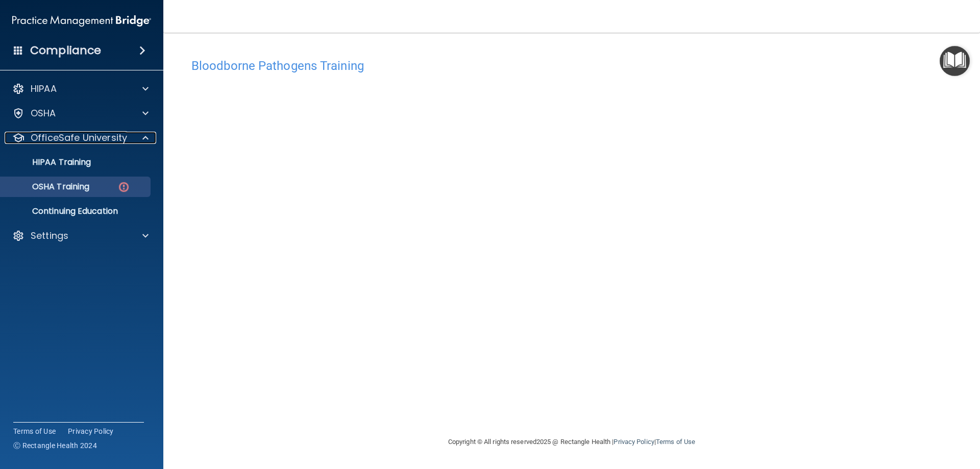 The width and height of the screenshot is (980, 469). What do you see at coordinates (955, 61) in the screenshot?
I see `button: Open Resource Center` at bounding box center [955, 61].